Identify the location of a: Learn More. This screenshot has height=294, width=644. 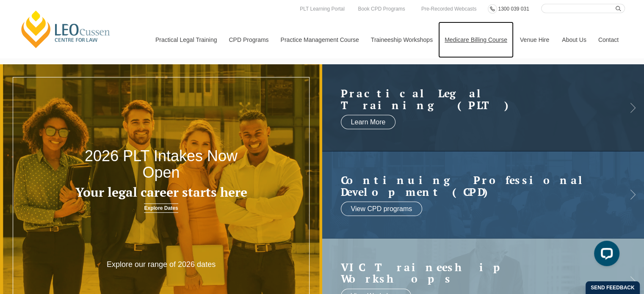
(368, 122).